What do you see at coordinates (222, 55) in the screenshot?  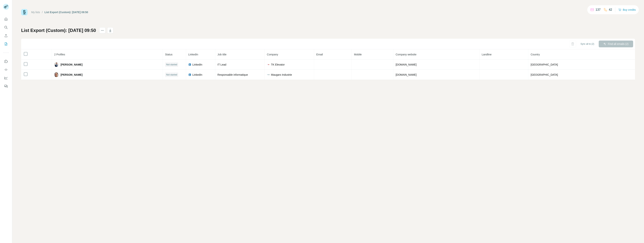 I see `span: Job title` at bounding box center [222, 55].